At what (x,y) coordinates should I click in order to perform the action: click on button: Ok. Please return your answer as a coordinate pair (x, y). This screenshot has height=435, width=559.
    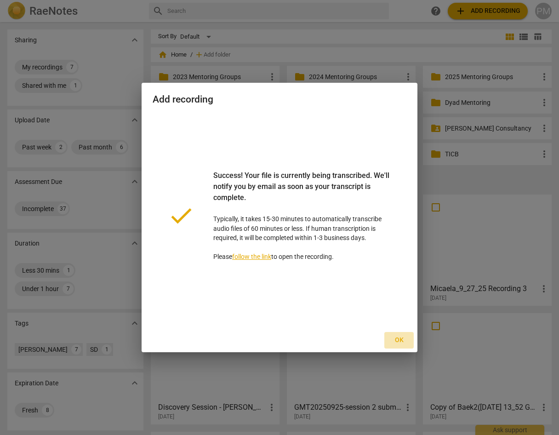
    Looking at the image, I should click on (399, 340).